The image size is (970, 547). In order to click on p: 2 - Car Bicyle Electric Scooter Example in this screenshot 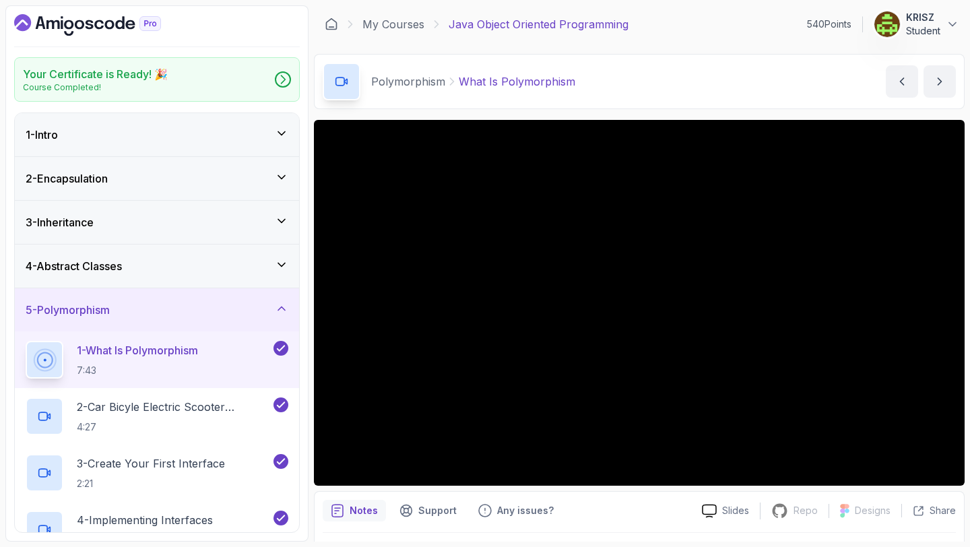, I will do `click(174, 407)`.